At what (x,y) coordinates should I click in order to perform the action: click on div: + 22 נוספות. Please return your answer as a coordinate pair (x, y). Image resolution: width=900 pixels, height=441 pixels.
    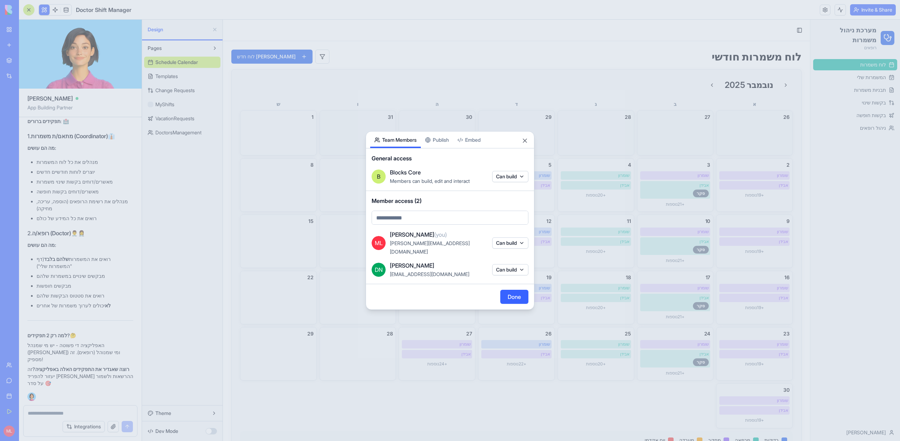
    Looking at the image, I should click on (293, 344).